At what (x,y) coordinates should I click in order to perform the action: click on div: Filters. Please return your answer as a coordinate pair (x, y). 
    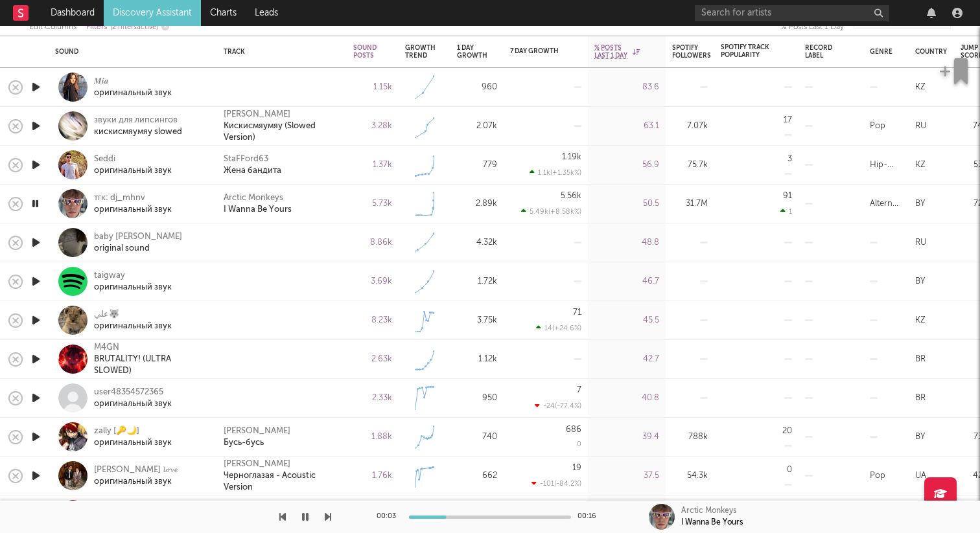
    Looking at the image, I should click on (128, 27).